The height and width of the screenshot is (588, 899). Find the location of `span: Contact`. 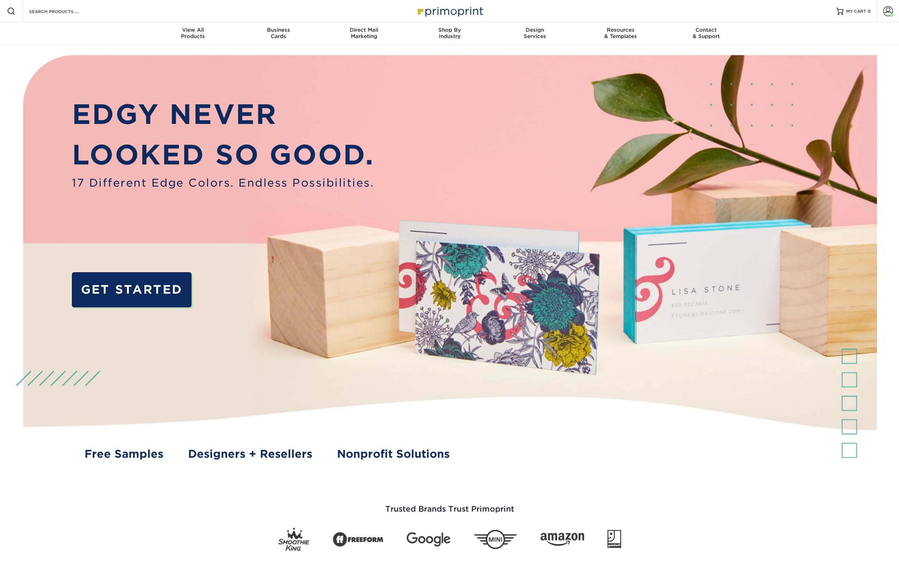

span: Contact is located at coordinates (706, 30).